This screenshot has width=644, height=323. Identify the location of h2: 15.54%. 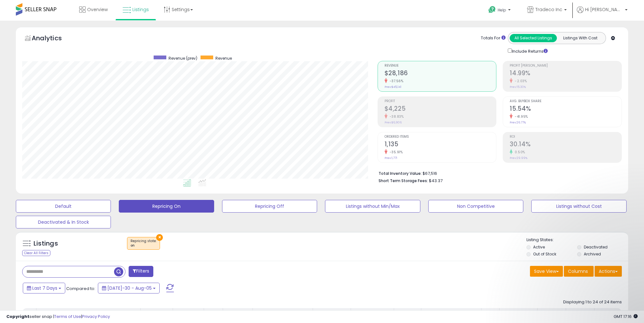
(566, 109).